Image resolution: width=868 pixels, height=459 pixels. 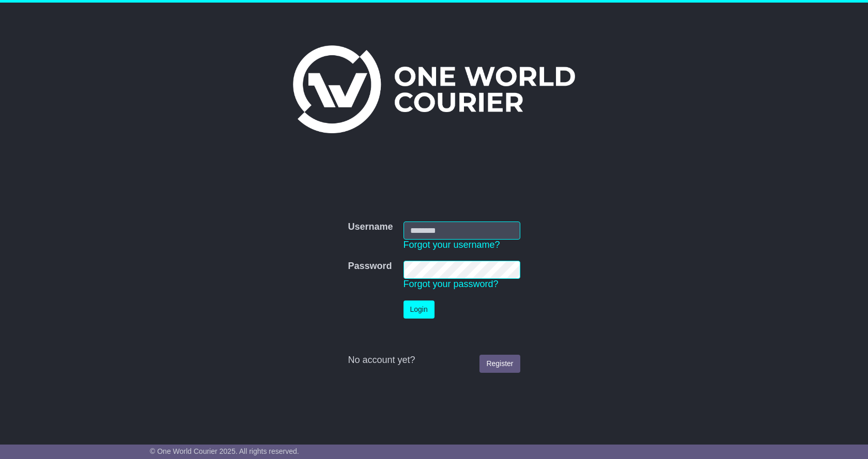 I want to click on a: Forgot your password?, so click(x=451, y=284).